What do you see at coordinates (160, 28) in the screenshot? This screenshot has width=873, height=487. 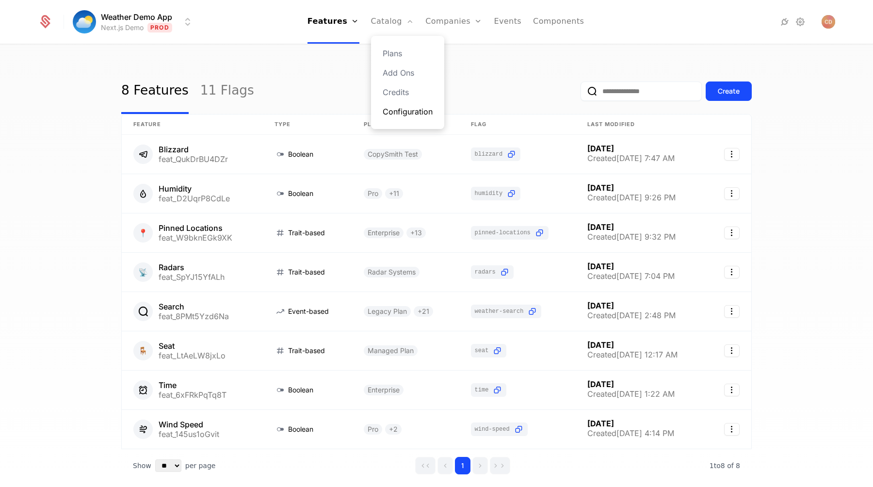 I see `span: Prod` at bounding box center [160, 28].